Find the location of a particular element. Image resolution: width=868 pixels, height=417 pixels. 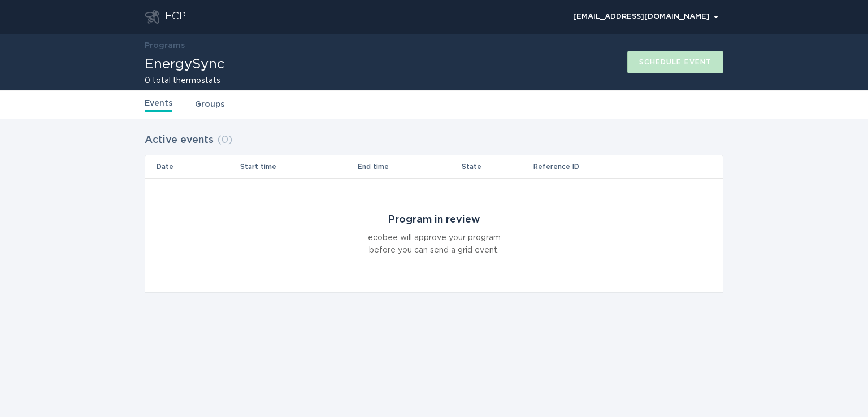

button: Open user account details is located at coordinates (645, 17).